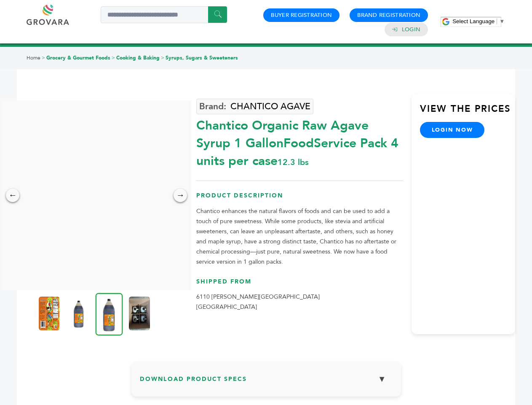  I want to click on a: Grocery & Gourmet Foods, so click(78, 58).